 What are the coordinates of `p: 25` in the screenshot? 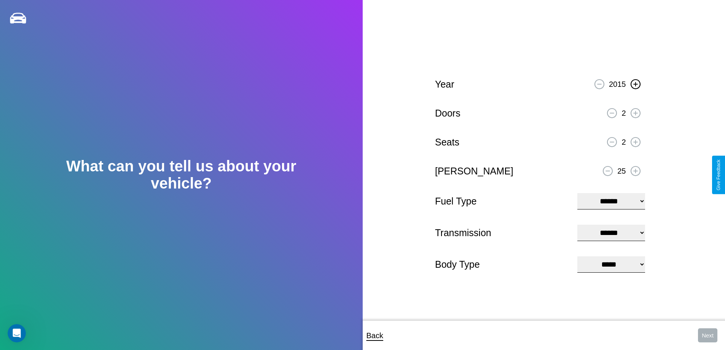 It's located at (621, 171).